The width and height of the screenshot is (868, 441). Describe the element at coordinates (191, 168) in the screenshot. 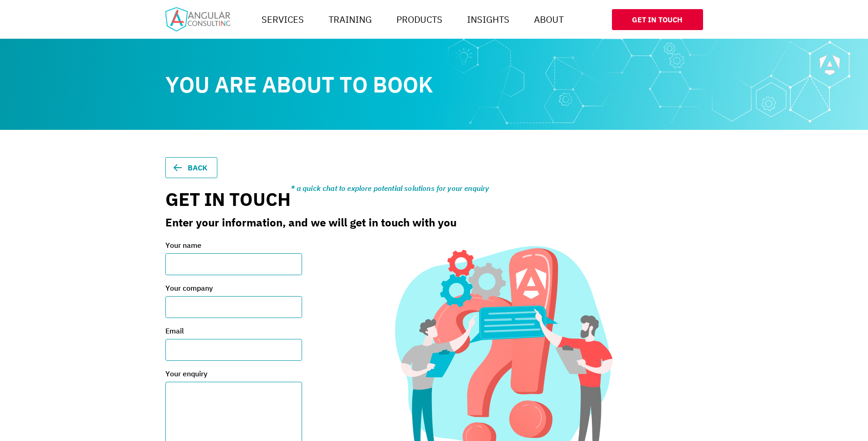

I see `a: Back` at that location.